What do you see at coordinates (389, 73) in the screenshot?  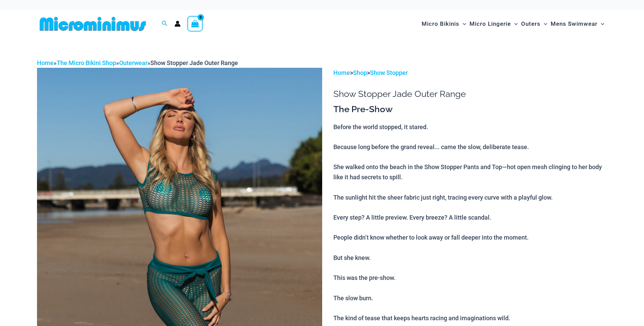 I see `a: Show Stopper` at bounding box center [389, 73].